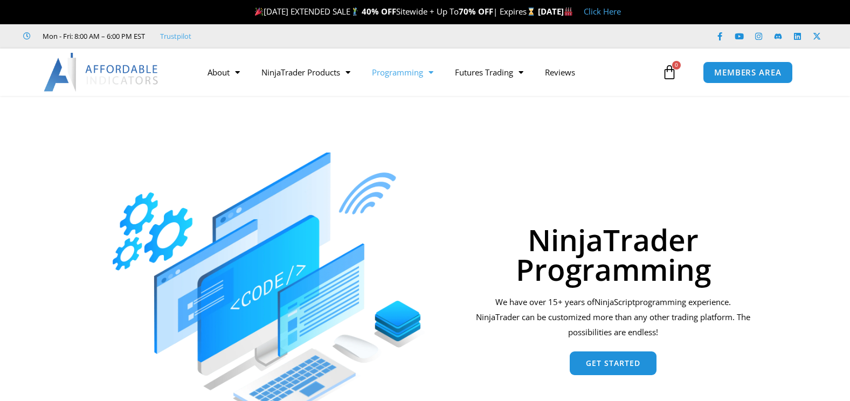 The width and height of the screenshot is (850, 401). What do you see at coordinates (613, 317) in the screenshot?
I see `span: programming experience. NinjaTrader can be customized more than any other trading platform. The p...` at bounding box center [613, 317].